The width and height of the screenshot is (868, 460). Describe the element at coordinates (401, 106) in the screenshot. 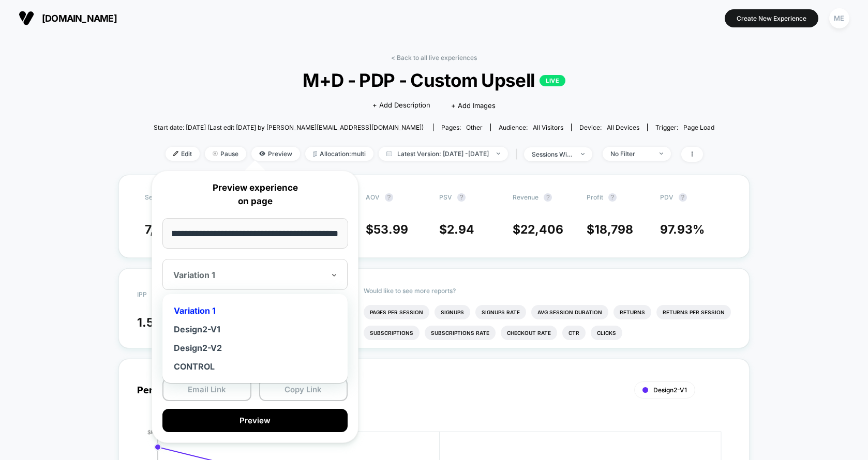

I see `span: + Add Description` at that location.